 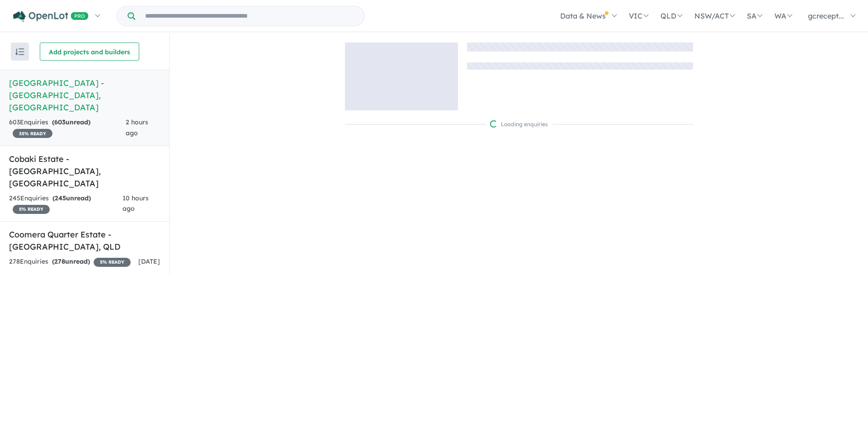 What do you see at coordinates (519, 124) in the screenshot?
I see `div: Loading enquiries` at bounding box center [519, 124].